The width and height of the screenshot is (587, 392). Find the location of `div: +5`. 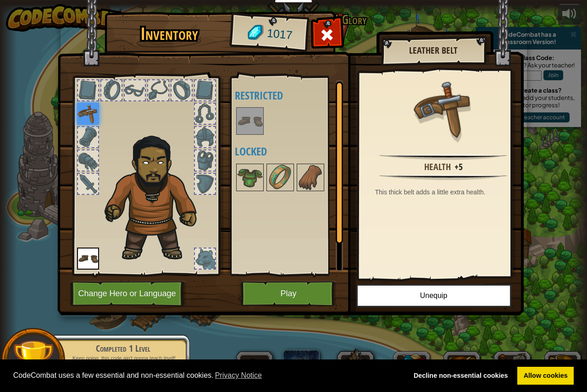

div: +5 is located at coordinates (459, 167).